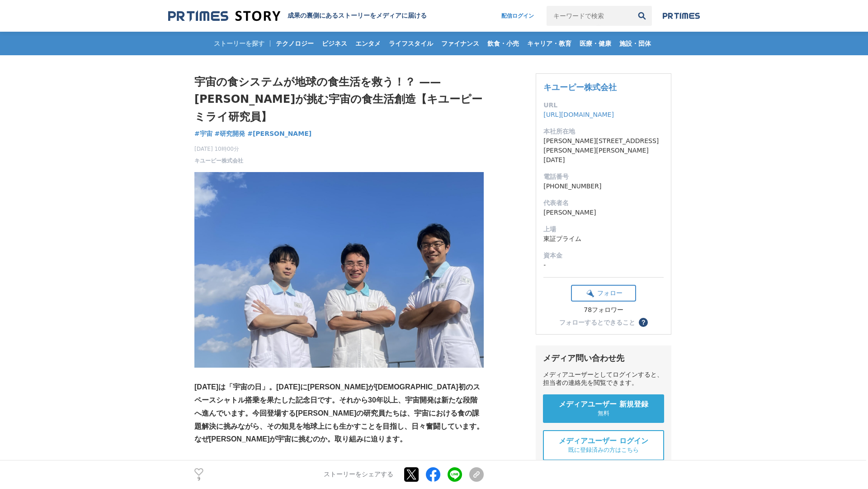 The width and height of the screenshot is (868, 489). What do you see at coordinates (604, 358) in the screenshot?
I see `div: メディア問い合わせ先` at bounding box center [604, 358].